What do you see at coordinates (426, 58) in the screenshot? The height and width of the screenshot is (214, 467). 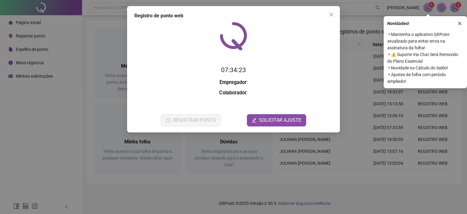 I see `span: ⚬ ⚠️ Suporte Via Chat Será Removido do Plano Essencial` at bounding box center [426, 58].